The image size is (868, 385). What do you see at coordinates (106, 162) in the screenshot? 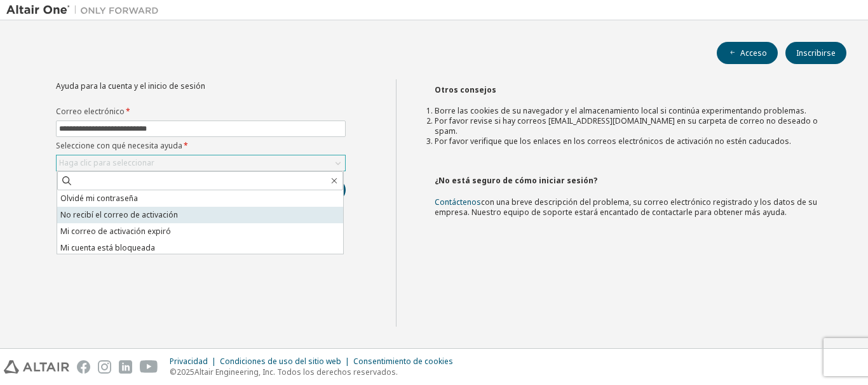
I see `font: Haga clic para seleccionar` at bounding box center [106, 162].